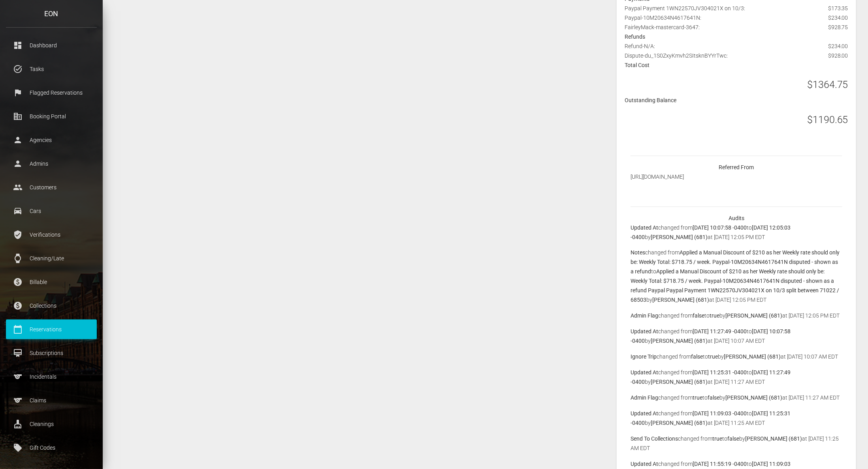  What do you see at coordinates (52, 211) in the screenshot?
I see `p: Cars` at bounding box center [52, 211].